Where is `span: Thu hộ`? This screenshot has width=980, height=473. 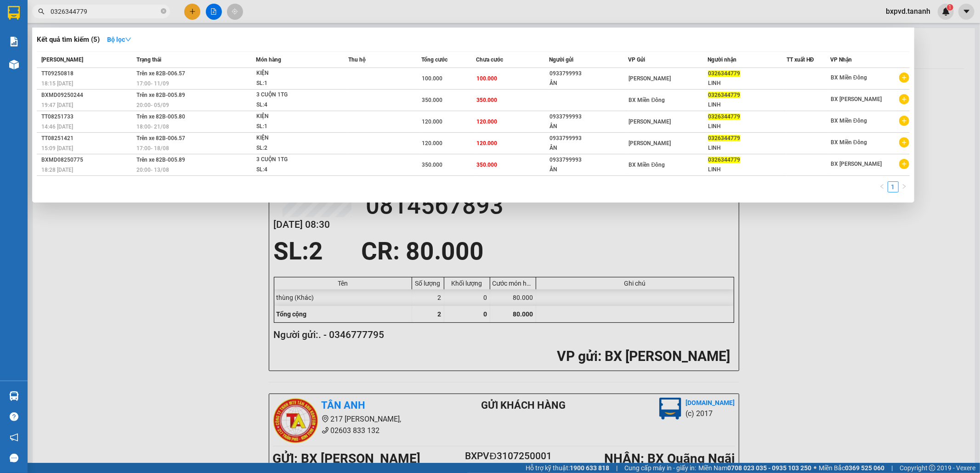 span: Thu hộ is located at coordinates (357, 60).